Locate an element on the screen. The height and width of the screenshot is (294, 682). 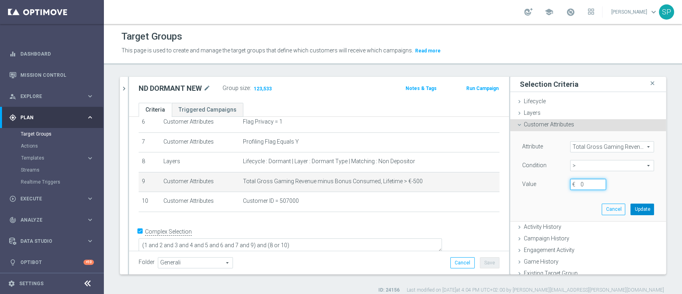
span: Flag Privacy = 1 is located at coordinates (263, 122).